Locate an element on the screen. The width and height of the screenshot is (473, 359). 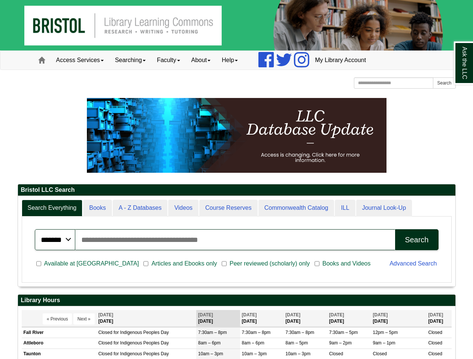
input: Articles and Ebooks only is located at coordinates (146, 264).